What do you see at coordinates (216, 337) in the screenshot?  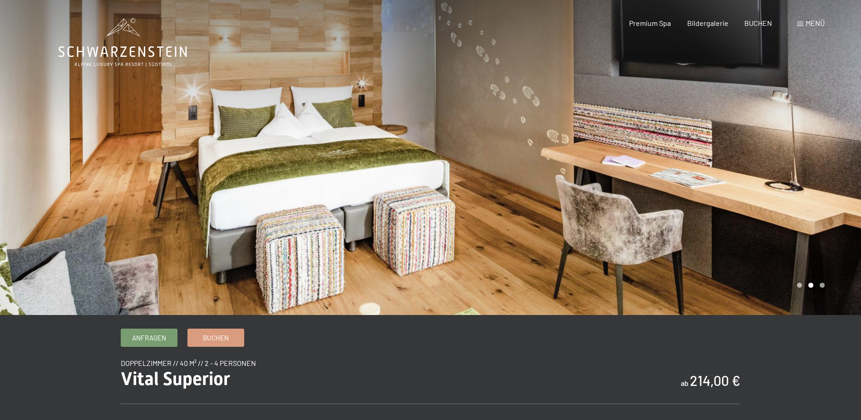 I see `a: Buchen` at bounding box center [216, 337].